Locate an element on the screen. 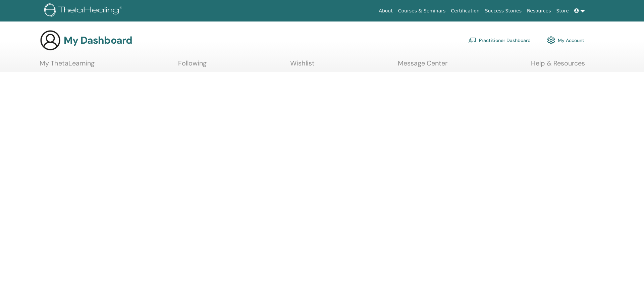 The image size is (644, 306). a: My Account is located at coordinates (566, 40).